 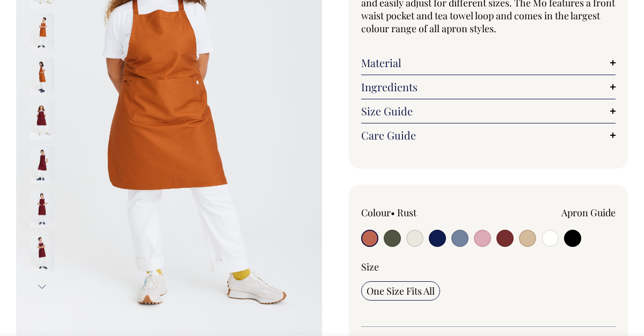 What do you see at coordinates (488, 111) in the screenshot?
I see `a: Size Guide` at bounding box center [488, 111].